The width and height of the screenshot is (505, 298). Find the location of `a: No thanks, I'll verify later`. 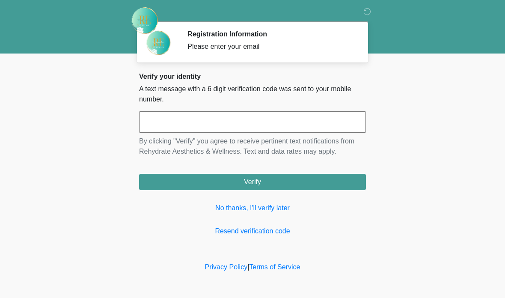

a: No thanks, I'll verify later is located at coordinates (253, 208).